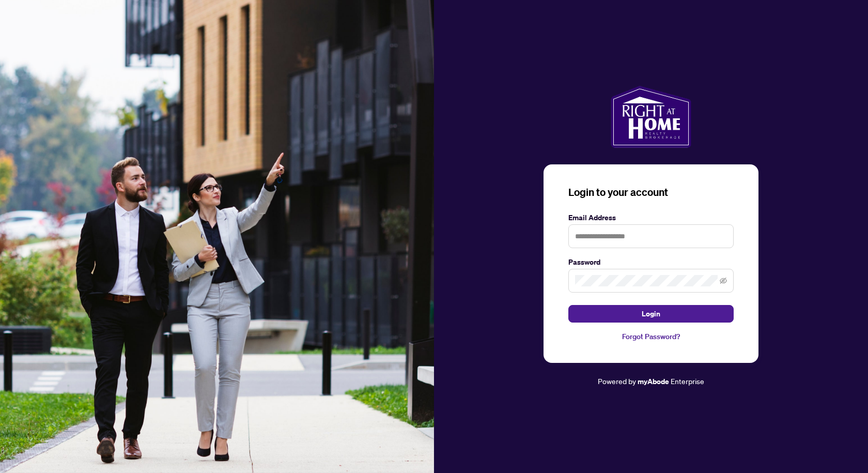 Image resolution: width=868 pixels, height=473 pixels. Describe the element at coordinates (651, 218) in the screenshot. I see `label: Email Address` at that location.